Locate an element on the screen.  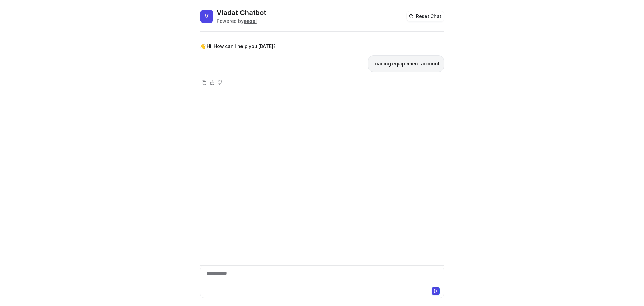
b: eesel is located at coordinates (250, 21).